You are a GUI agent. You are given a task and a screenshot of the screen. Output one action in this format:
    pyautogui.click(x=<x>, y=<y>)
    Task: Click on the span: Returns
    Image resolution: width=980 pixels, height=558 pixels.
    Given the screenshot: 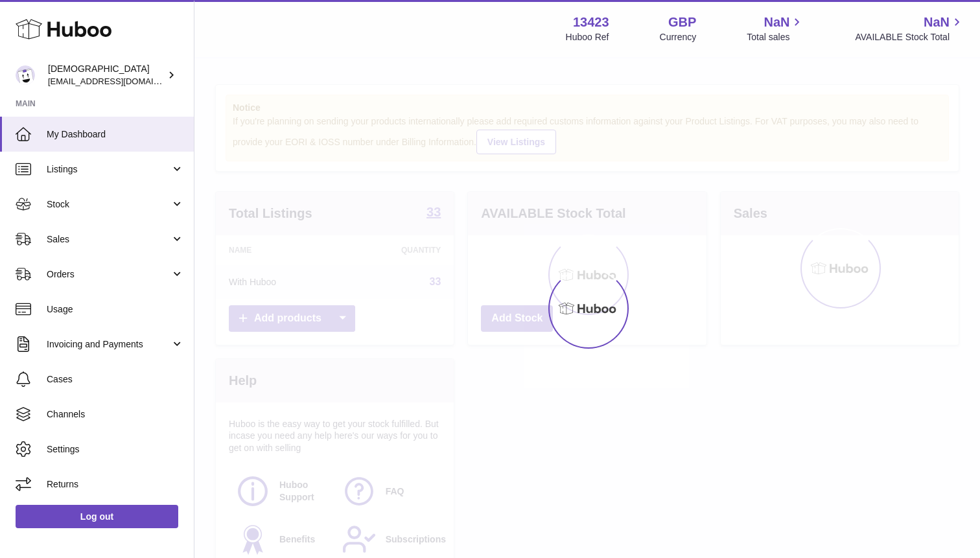 What is the action you would take?
    pyautogui.click(x=115, y=484)
    